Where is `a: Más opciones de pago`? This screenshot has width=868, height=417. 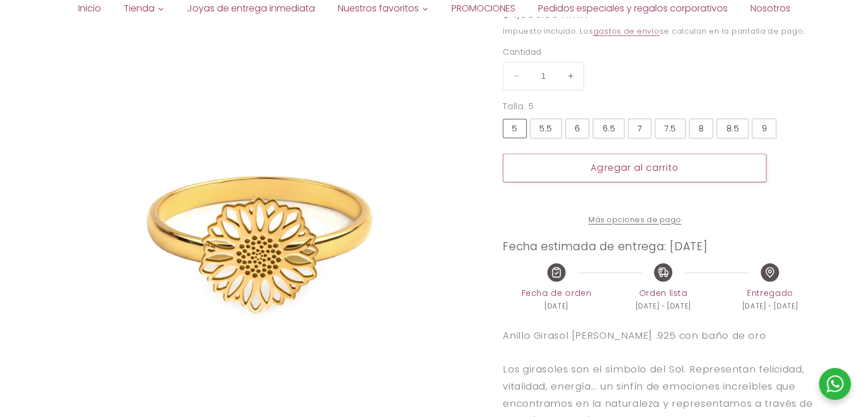 a: Más opciones de pago is located at coordinates (635, 220).